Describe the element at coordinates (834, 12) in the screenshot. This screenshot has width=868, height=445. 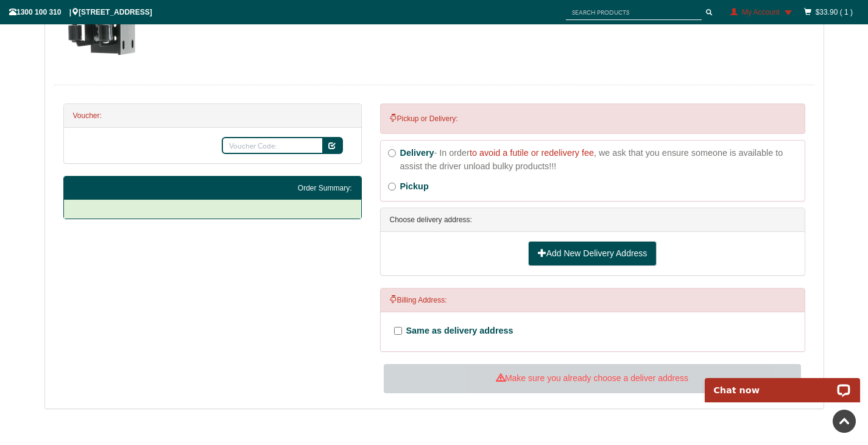
I see `a: $33.90 ( 1 )` at that location.